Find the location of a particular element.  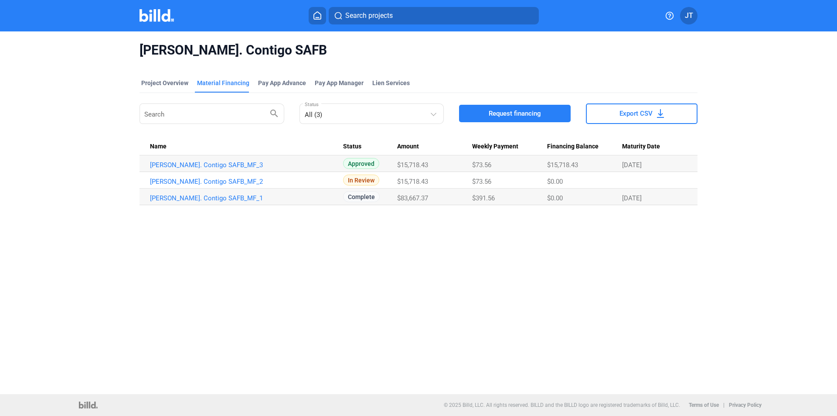

span: Complete is located at coordinates (362, 196).